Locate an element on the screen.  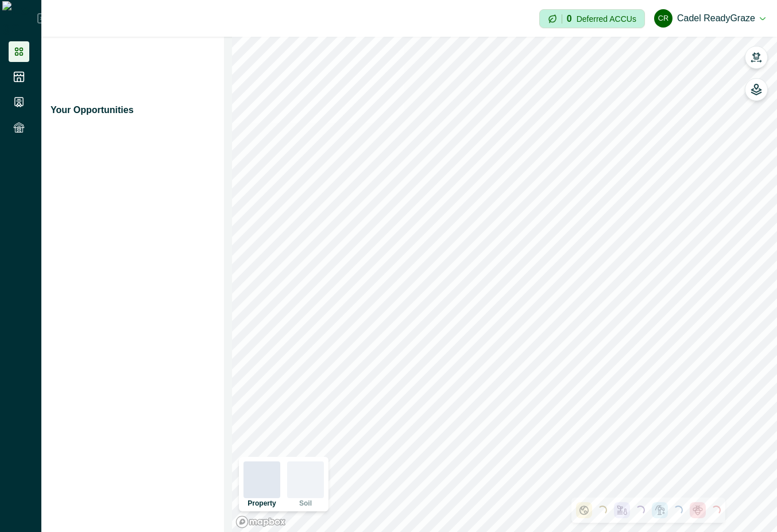
p: 0 is located at coordinates (570, 19).